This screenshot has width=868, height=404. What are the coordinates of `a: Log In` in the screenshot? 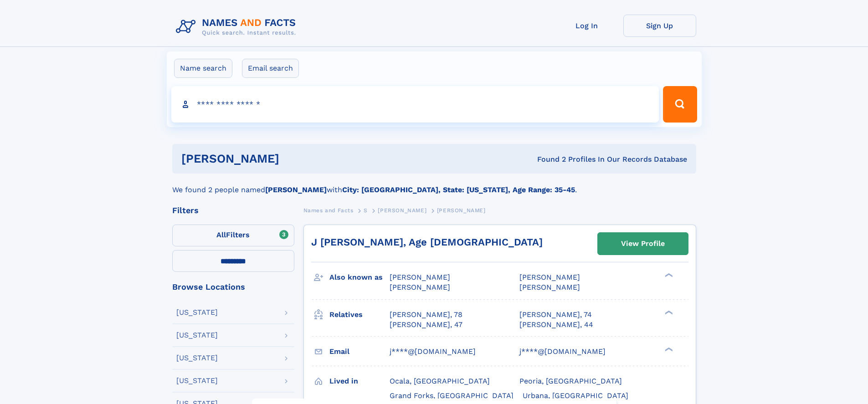 It's located at (587, 26).